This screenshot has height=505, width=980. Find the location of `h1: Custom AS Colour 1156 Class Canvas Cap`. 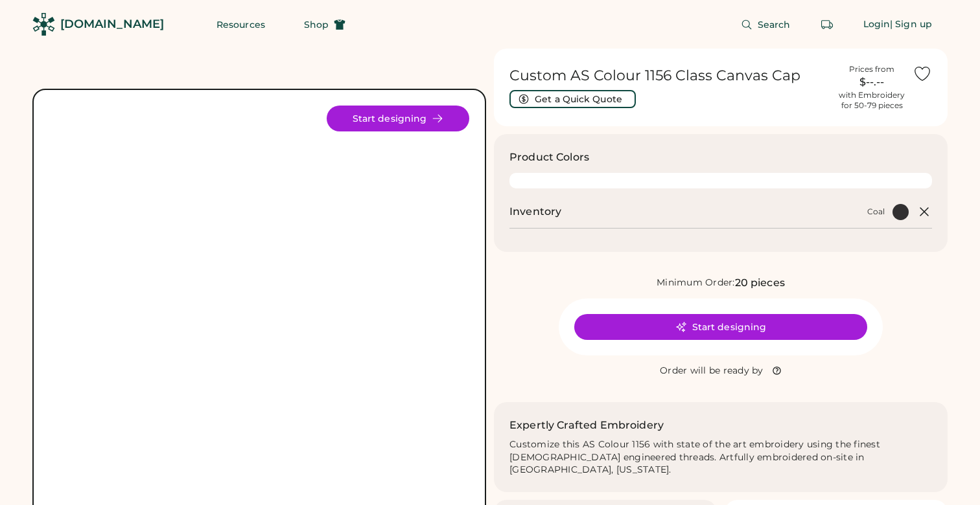

h1: Custom AS Colour 1156 Class Canvas Cap is located at coordinates (670, 76).